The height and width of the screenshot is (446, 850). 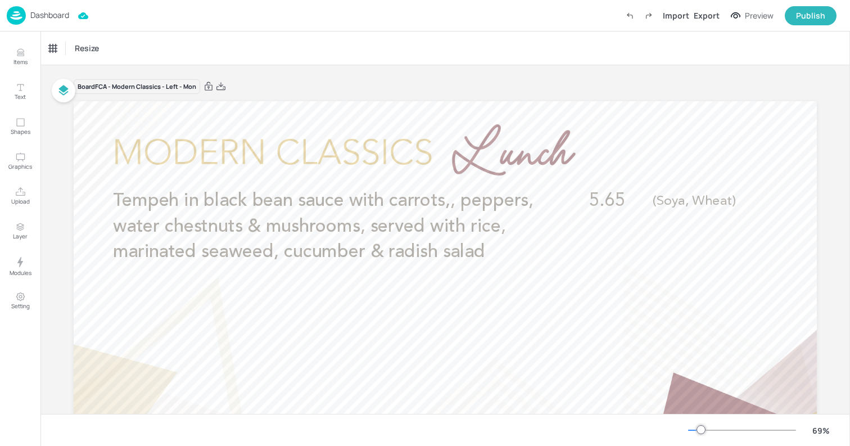 I want to click on label: Redo (Ctrl + Y), so click(x=649, y=16).